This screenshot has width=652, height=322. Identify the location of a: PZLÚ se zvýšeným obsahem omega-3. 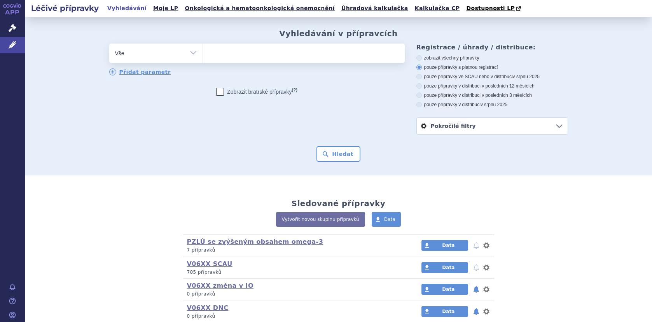
(255, 241).